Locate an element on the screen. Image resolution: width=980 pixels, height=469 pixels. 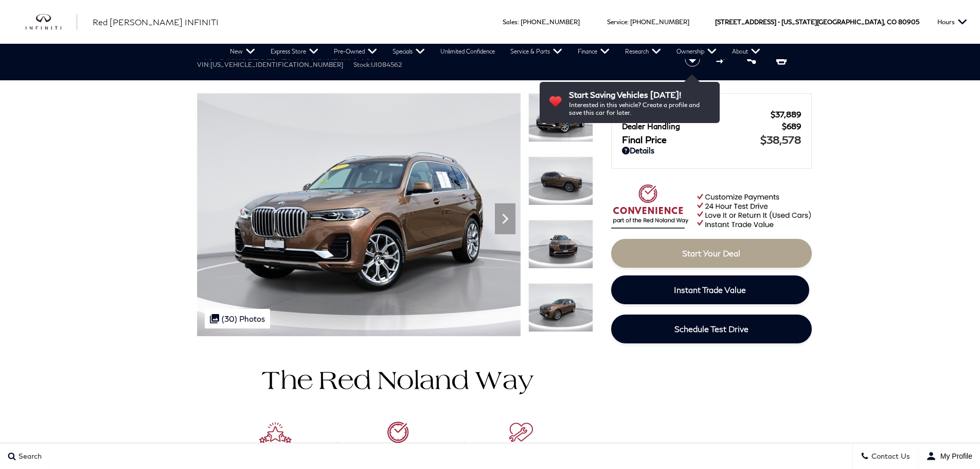
span: Service is located at coordinates (617, 22).